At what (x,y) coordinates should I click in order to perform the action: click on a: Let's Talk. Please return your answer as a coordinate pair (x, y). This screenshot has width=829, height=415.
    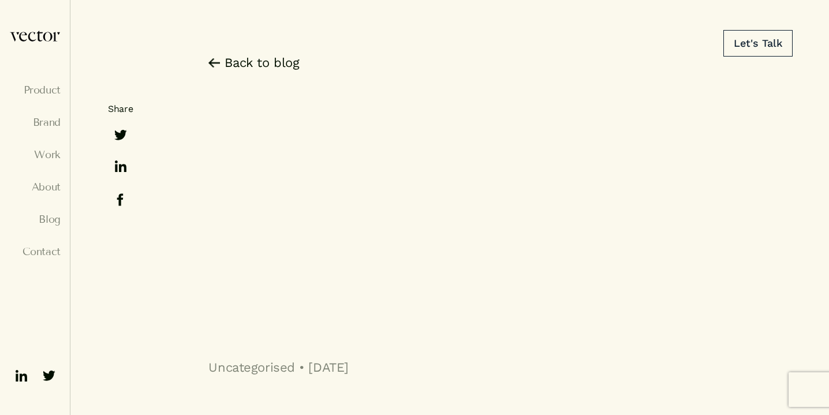
    Looking at the image, I should click on (758, 43).